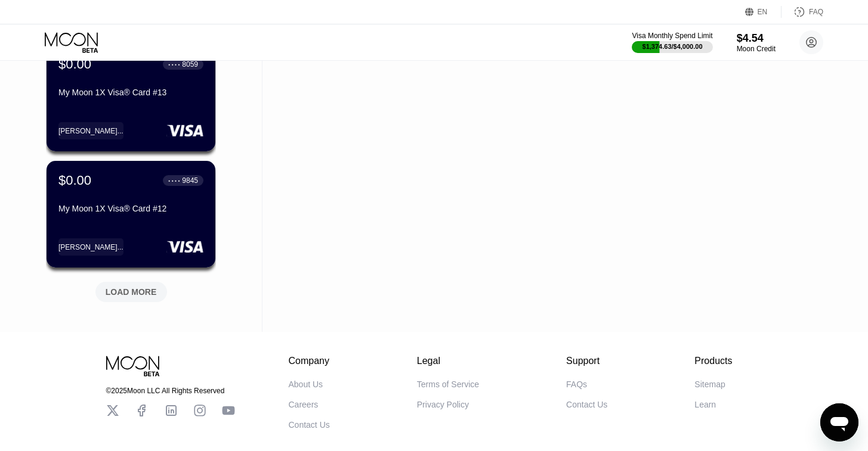 The width and height of the screenshot is (868, 451). What do you see at coordinates (189, 181) in the screenshot?
I see `div: 9845` at bounding box center [189, 181].